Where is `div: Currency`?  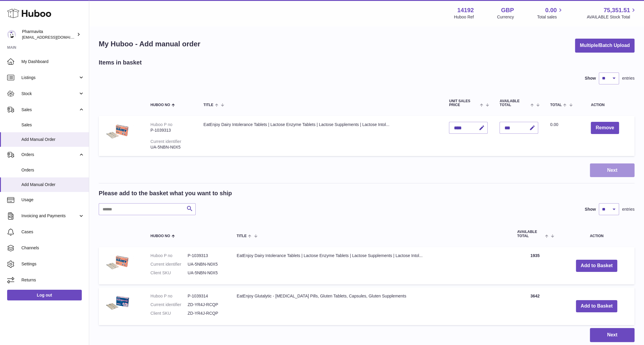 div: Currency is located at coordinates (506, 17).